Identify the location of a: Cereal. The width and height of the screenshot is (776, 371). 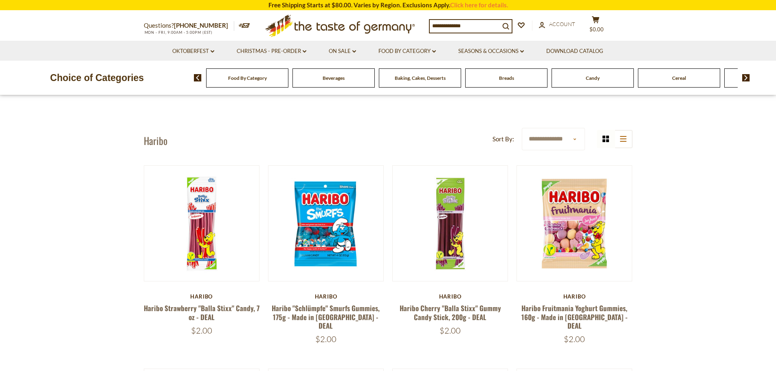
(679, 78).